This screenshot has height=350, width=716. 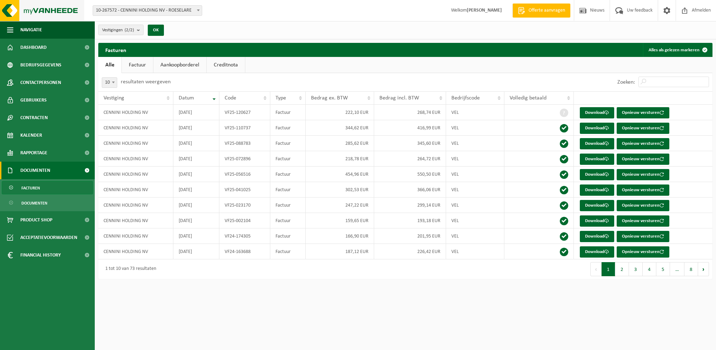 What do you see at coordinates (340, 220) in the screenshot?
I see `td: 159,65 EUR` at bounding box center [340, 220].